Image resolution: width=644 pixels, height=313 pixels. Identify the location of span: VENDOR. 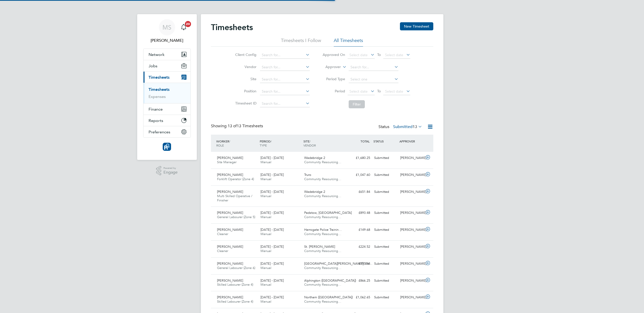
(309, 145).